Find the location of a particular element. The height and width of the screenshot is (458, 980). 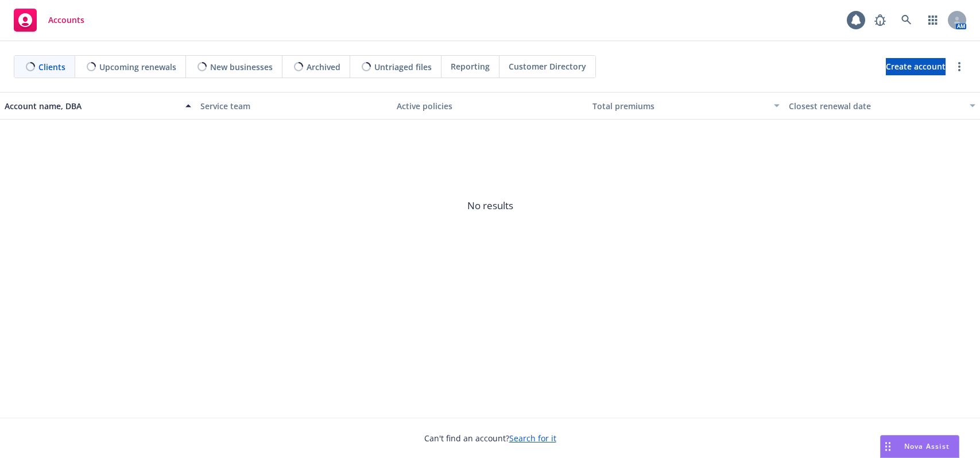

a: Switch app is located at coordinates (933, 20).